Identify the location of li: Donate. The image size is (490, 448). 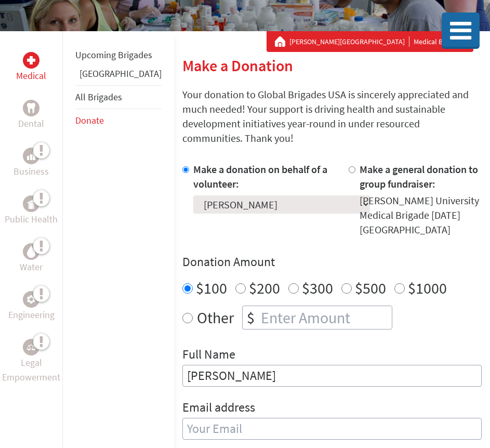
(118, 120).